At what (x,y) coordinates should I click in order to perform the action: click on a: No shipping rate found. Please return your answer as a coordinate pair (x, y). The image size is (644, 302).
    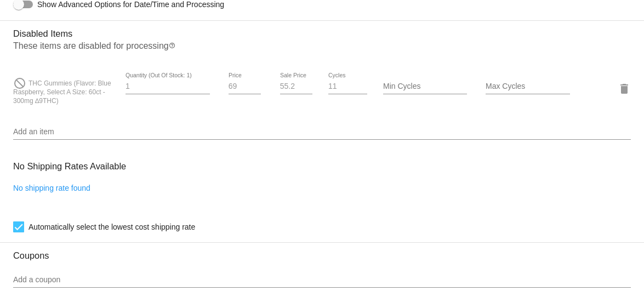
    Looking at the image, I should click on (52, 188).